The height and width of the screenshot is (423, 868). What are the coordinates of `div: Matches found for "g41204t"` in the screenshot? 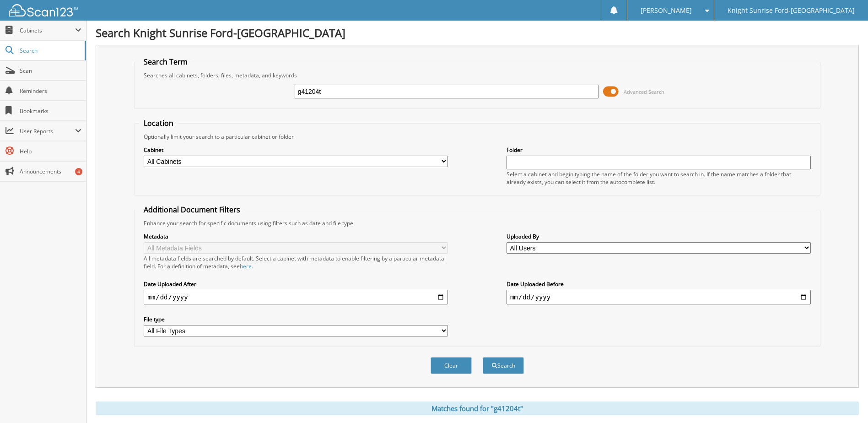 It's located at (478, 409).